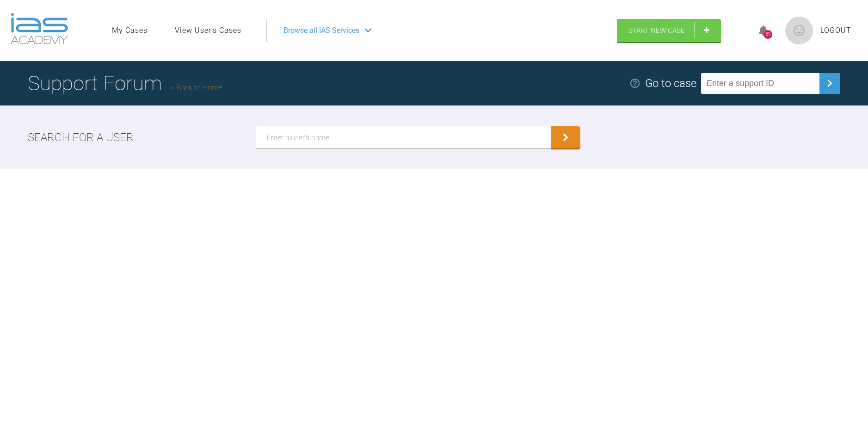 This screenshot has height=421, width=868. I want to click on img: chevronRight.28bd32b0.svg, so click(829, 83).